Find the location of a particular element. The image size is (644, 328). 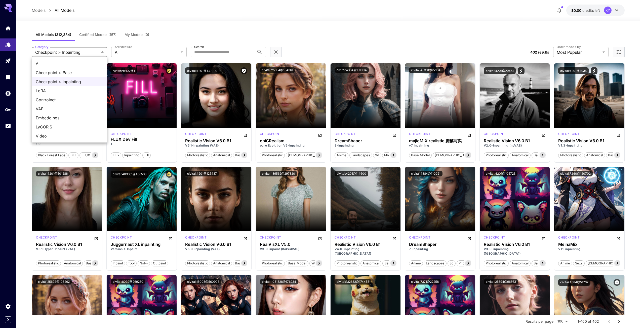

span: VAE is located at coordinates (69, 109).